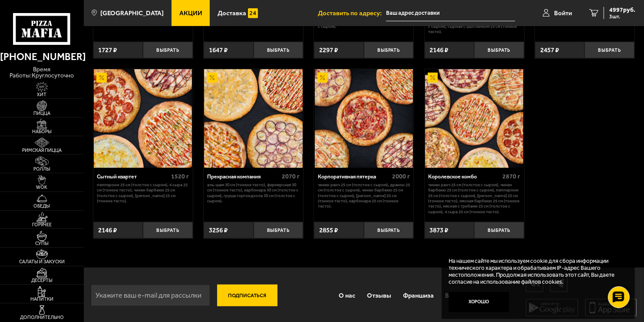 This screenshot has height=322, width=644. What do you see at coordinates (232, 13) in the screenshot?
I see `span: Доставка` at bounding box center [232, 13].